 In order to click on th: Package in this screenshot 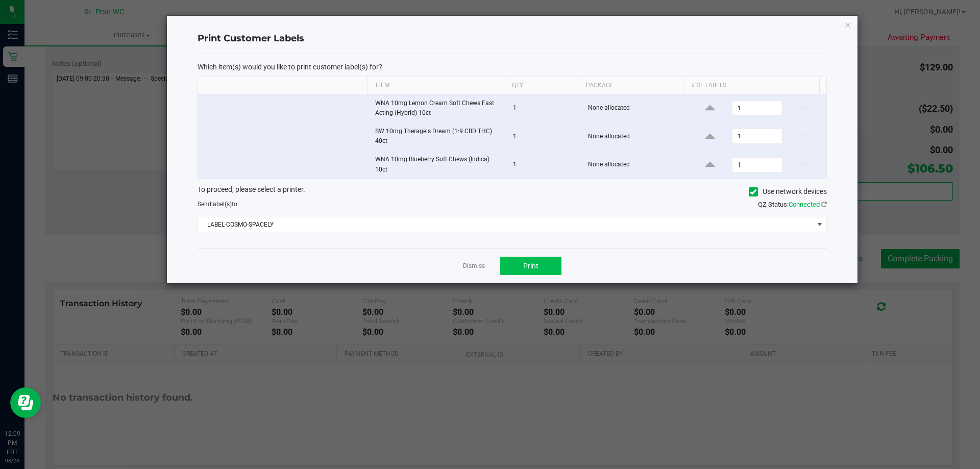, I will do `click(630, 85)`.